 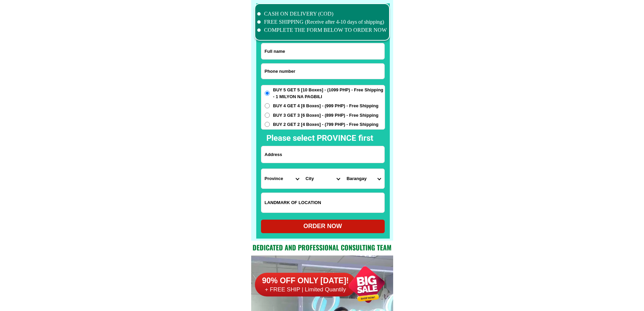 I want to click on input: Input phone_number, so click(x=323, y=71).